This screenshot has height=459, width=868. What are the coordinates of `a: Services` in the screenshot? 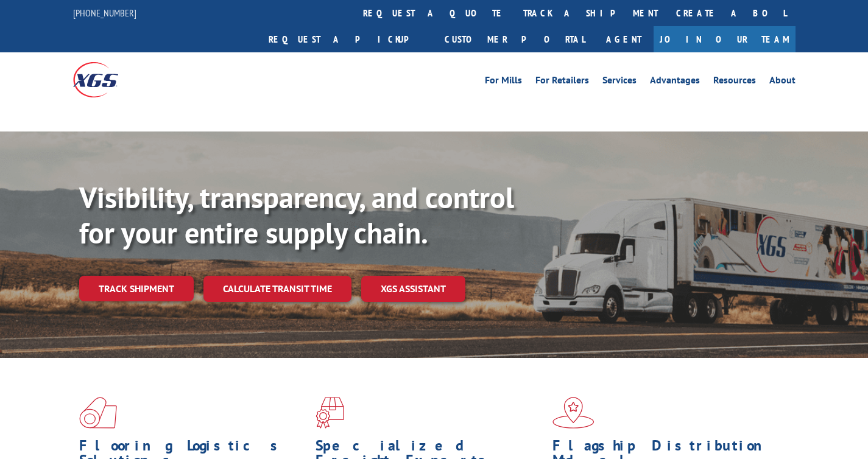 It's located at (619, 82).